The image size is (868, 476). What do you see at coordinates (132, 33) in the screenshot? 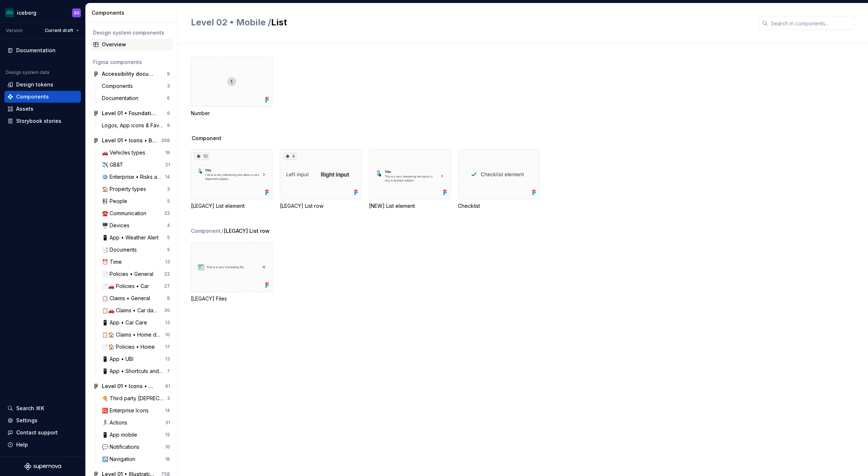
I see `div: Design system components` at bounding box center [132, 33].